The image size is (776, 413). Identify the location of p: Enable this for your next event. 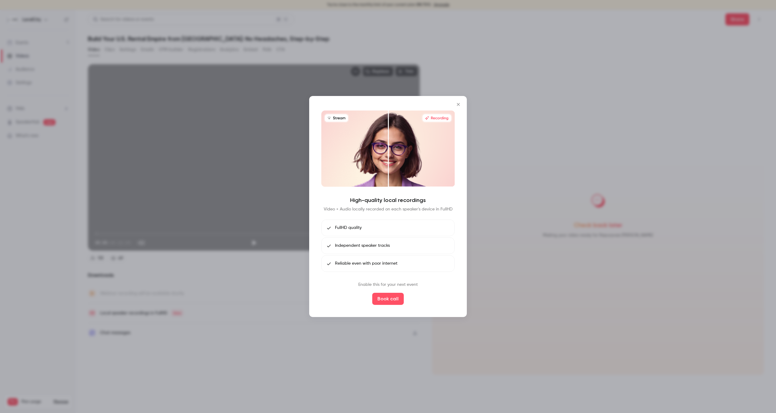
(388, 285).